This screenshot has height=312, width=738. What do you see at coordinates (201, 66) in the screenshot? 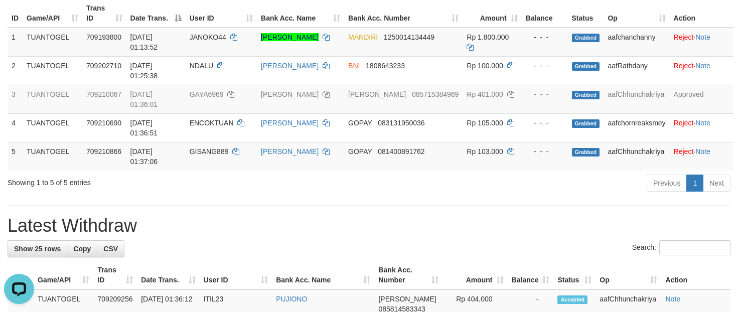
I see `span: NDALU` at bounding box center [201, 66].